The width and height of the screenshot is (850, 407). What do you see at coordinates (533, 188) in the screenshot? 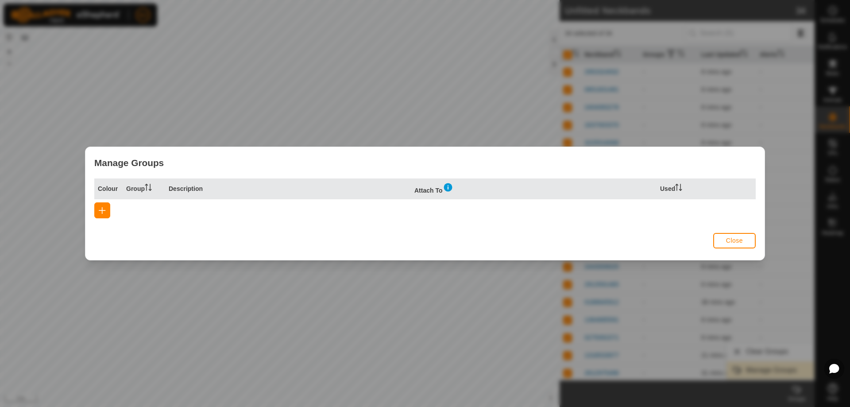
I see `th: Attach To` at bounding box center [533, 188].